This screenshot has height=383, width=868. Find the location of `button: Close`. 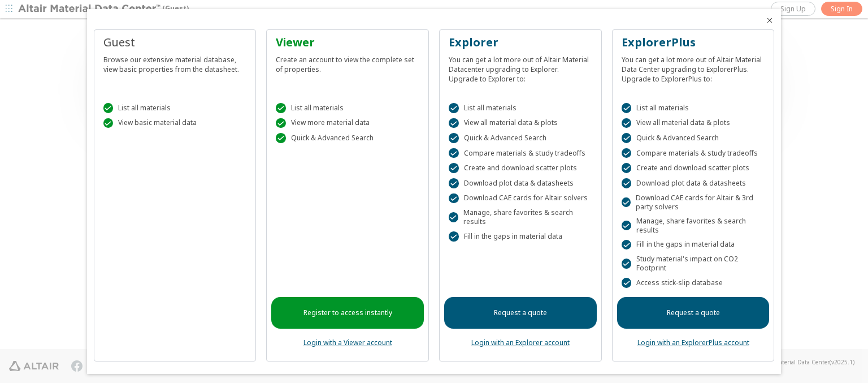

button: Close is located at coordinates (770, 21).